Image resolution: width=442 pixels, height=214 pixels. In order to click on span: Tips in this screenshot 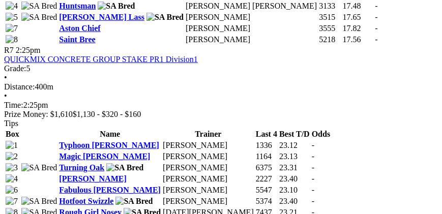, I will do `click(11, 123)`.